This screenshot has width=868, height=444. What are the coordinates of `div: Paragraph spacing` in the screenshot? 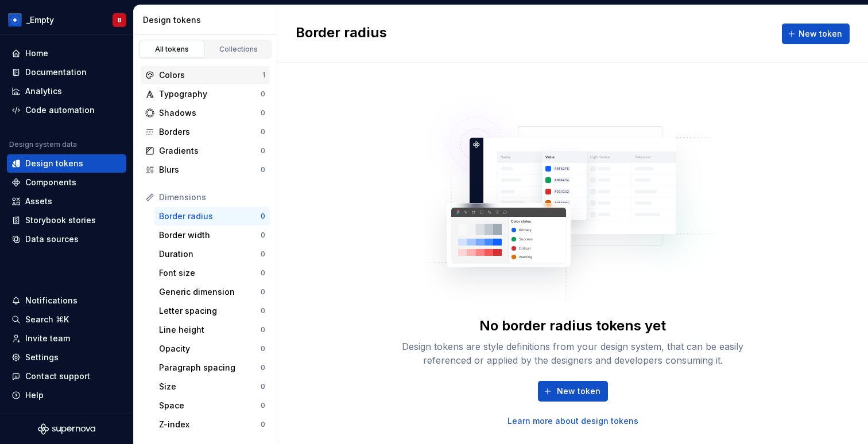 It's located at (210, 368).